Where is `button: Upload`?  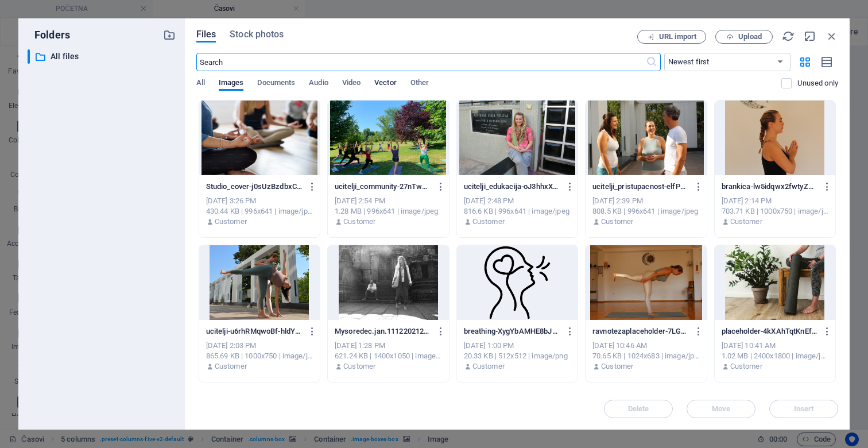
button: Upload is located at coordinates (744, 37).